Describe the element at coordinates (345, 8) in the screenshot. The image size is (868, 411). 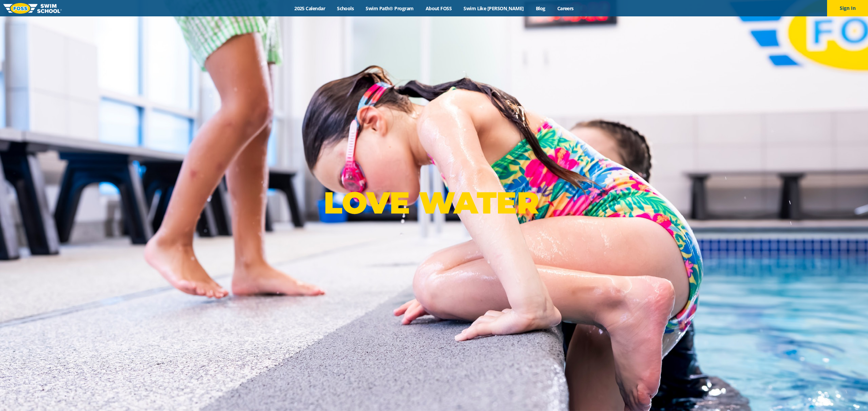
I see `a: Schools` at that location.